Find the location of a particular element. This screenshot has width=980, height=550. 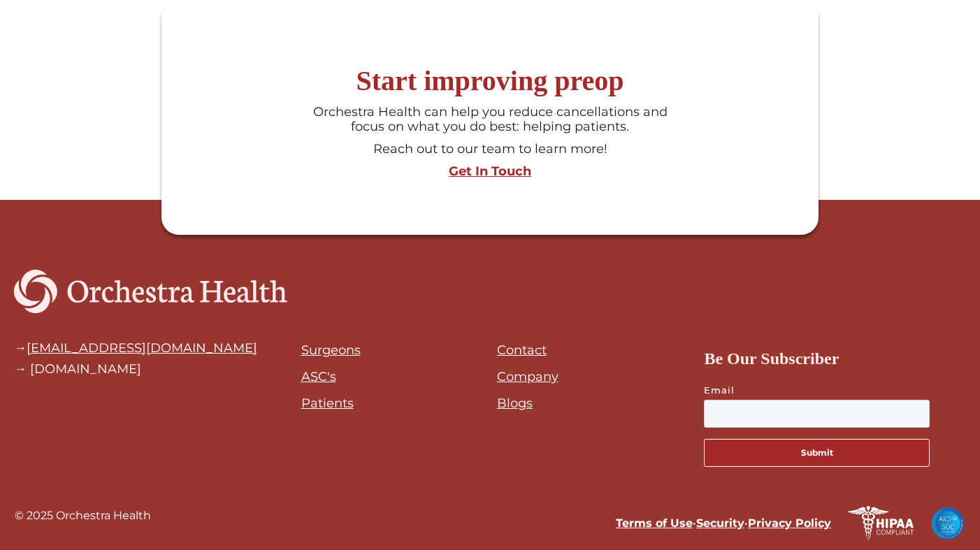

div: Reach out to our team to learn more! is located at coordinates (490, 150).